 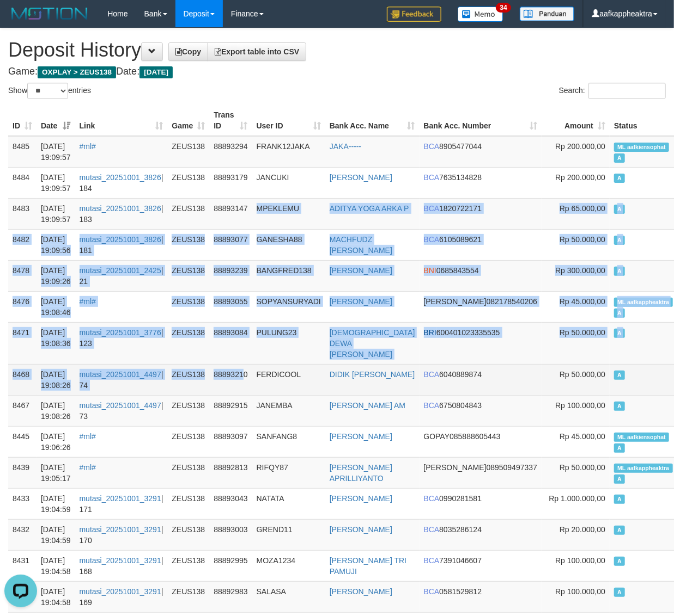 I want to click on span: BNI, so click(x=430, y=271).